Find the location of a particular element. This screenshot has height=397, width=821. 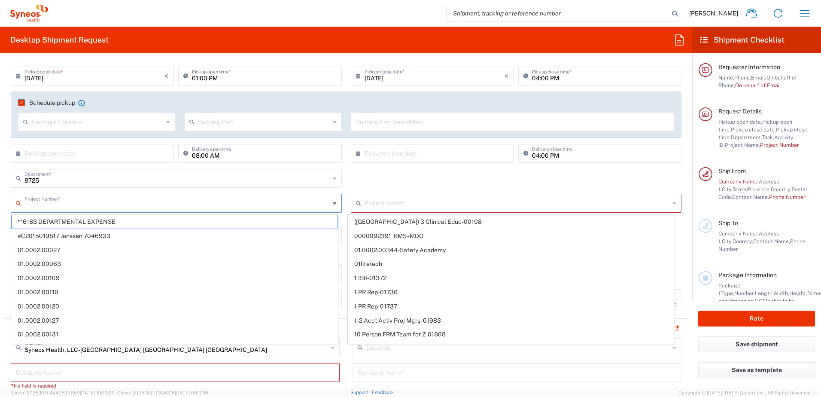

span: Request Details is located at coordinates (740, 111).